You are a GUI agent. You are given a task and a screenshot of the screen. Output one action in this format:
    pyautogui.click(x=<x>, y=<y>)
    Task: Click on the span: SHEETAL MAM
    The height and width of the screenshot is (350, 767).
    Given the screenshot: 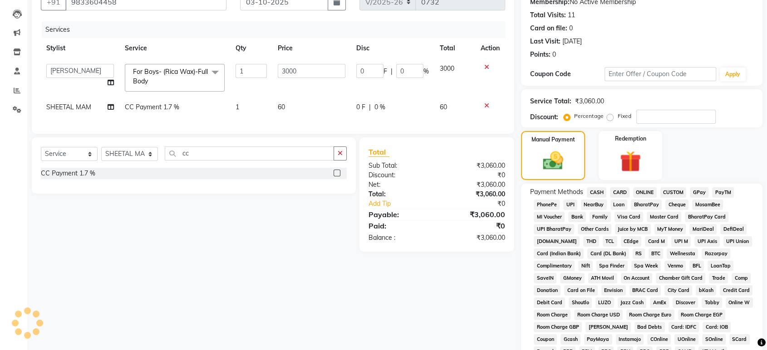 What is the action you would take?
    pyautogui.click(x=69, y=107)
    